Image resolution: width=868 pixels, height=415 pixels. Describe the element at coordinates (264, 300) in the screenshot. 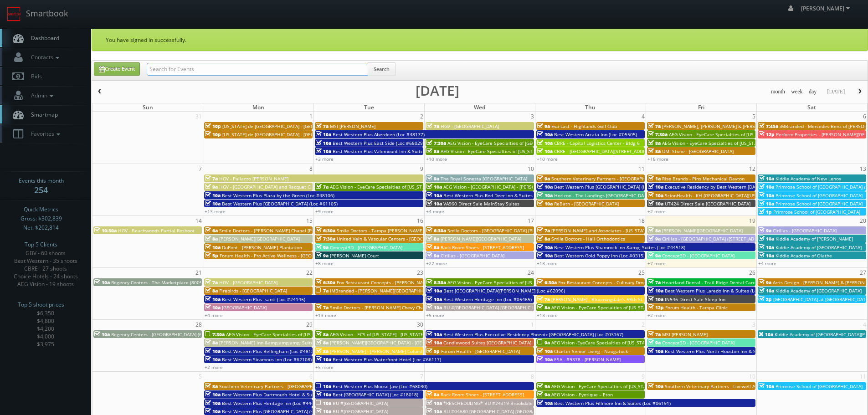

I see `span: Best Western Plus Isanti (Loc #24145)` at that location.